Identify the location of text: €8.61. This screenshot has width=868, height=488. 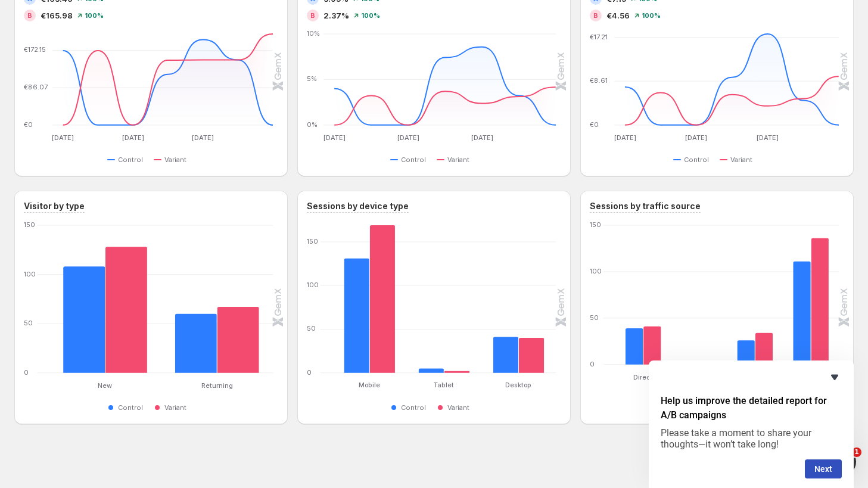
(599, 80).